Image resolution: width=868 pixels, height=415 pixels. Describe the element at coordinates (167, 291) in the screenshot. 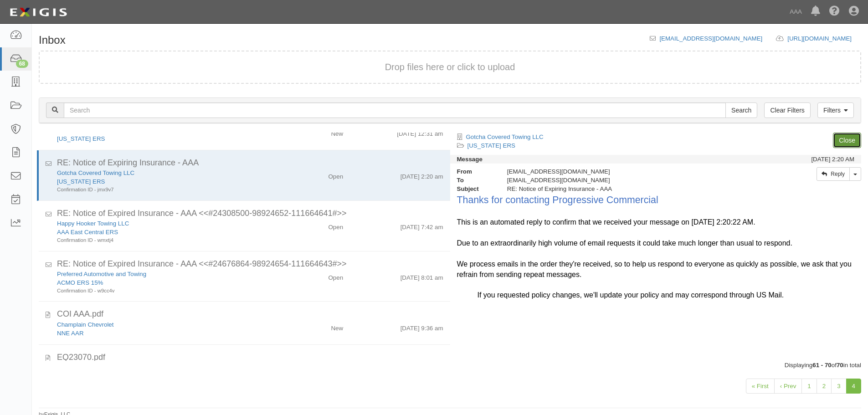

I see `div: Confirmation ID - w9cc4v` at that location.